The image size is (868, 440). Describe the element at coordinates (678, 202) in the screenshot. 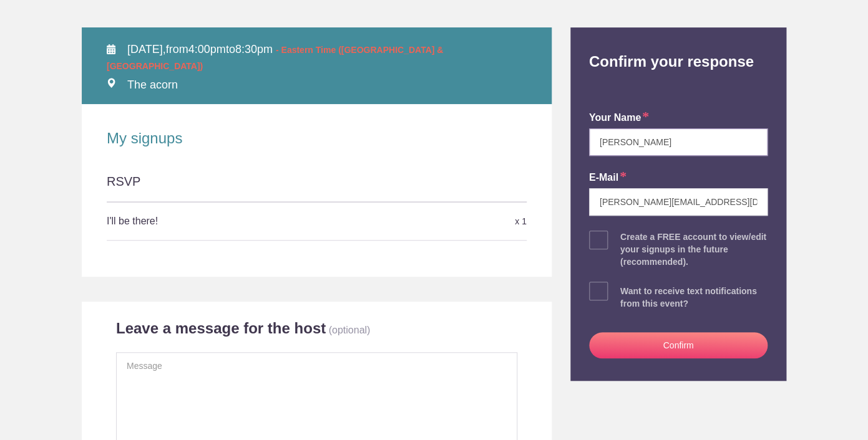

I see `input: e.g. julie@gmail.com` at that location.